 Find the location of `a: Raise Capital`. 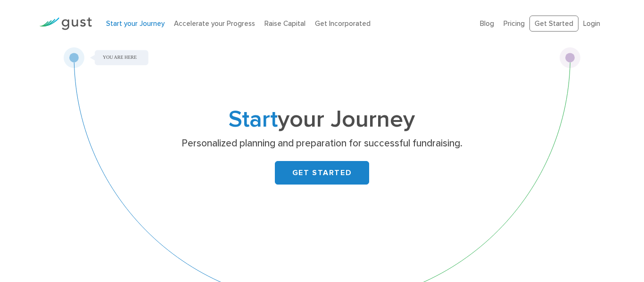

a: Raise Capital is located at coordinates (285, 24).